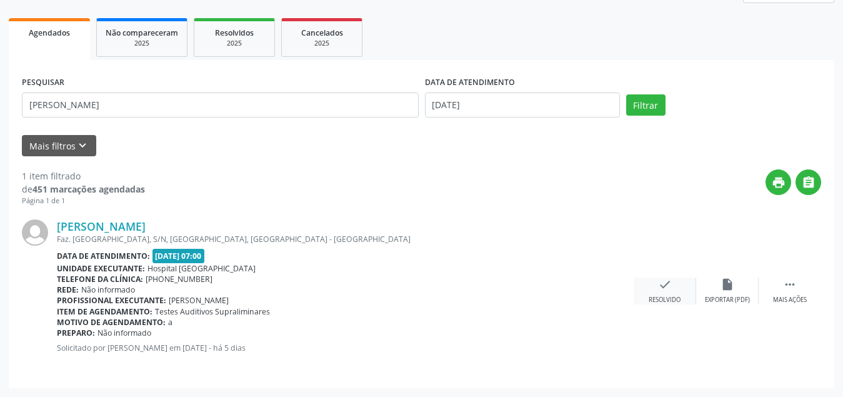  Describe the element at coordinates (103, 256) in the screenshot. I see `b: Data de atendimento:` at that location.